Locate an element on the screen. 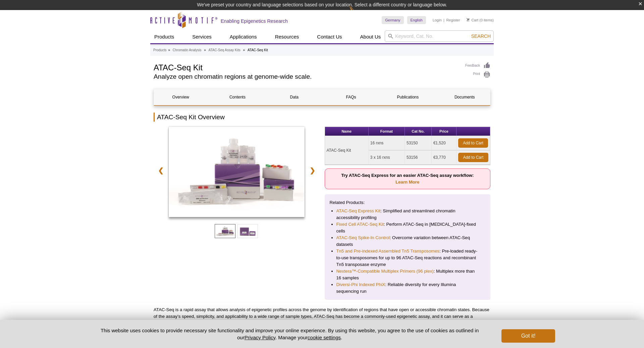 Image resolution: width=644 pixels, height=348 pixels. td: ATAC-Seq Kit is located at coordinates (347, 150).